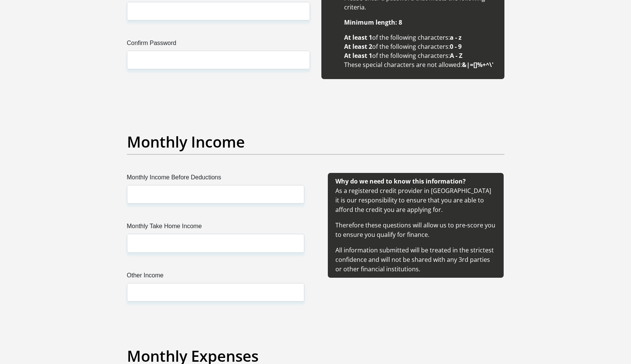 The image size is (631, 364). I want to click on label: Other Income, so click(215, 277).